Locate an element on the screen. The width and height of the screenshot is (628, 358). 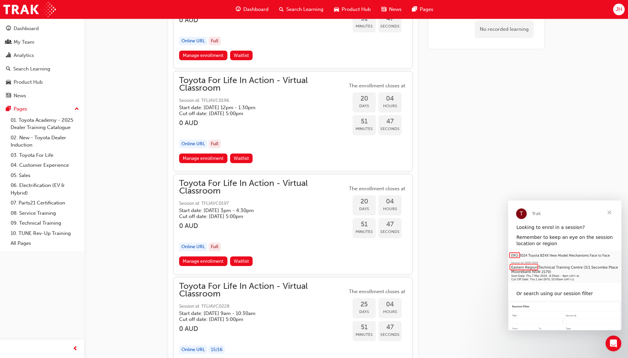
div: Remember to keep an eye on the session location or region is located at coordinates (57, 40).